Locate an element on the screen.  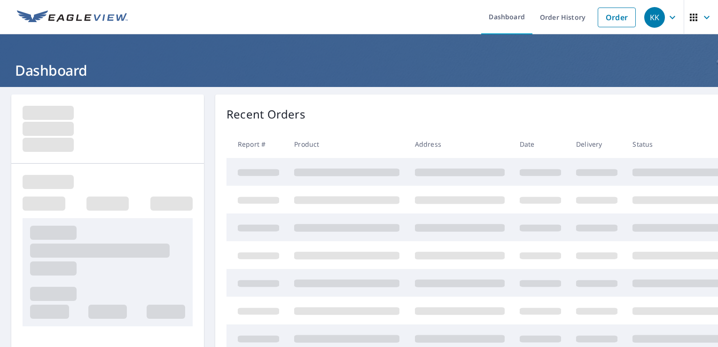
th: Report # is located at coordinates (257, 144).